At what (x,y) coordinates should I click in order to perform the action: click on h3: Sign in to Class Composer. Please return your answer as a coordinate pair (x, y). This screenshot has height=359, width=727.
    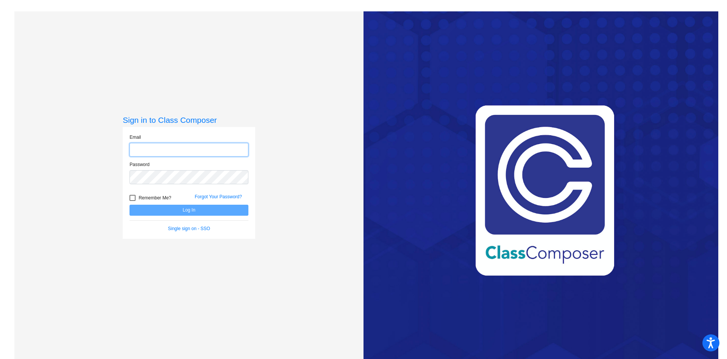
    Looking at the image, I should click on (189, 120).